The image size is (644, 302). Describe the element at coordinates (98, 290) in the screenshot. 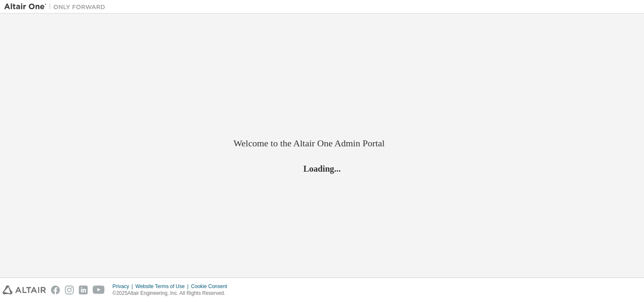

I see `img: youtube.svg` at that location.